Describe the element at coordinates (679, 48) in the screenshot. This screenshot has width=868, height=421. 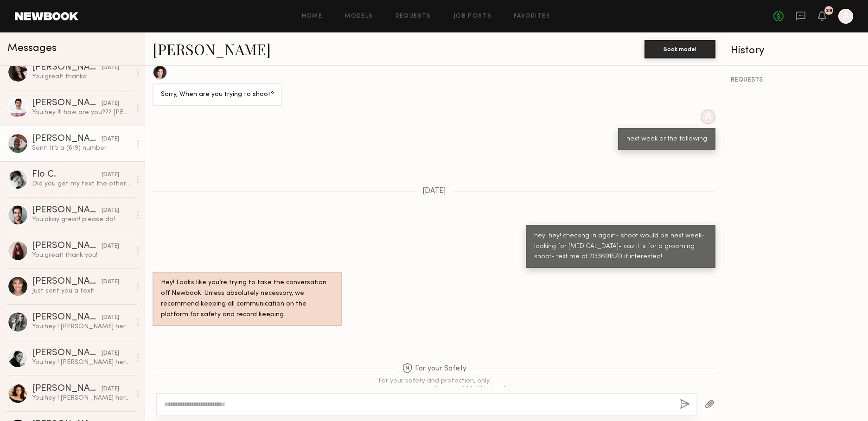
I see `a: Book model` at that location.